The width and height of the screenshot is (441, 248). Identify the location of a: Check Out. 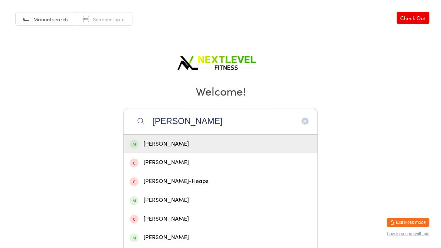
(413, 18).